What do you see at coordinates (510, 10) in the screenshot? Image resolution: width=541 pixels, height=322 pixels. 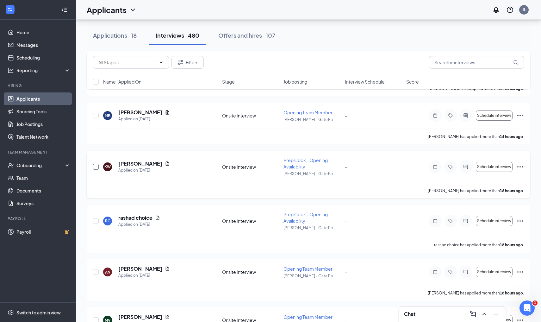 I see `svg: QuestionInfo` at bounding box center [510, 10].